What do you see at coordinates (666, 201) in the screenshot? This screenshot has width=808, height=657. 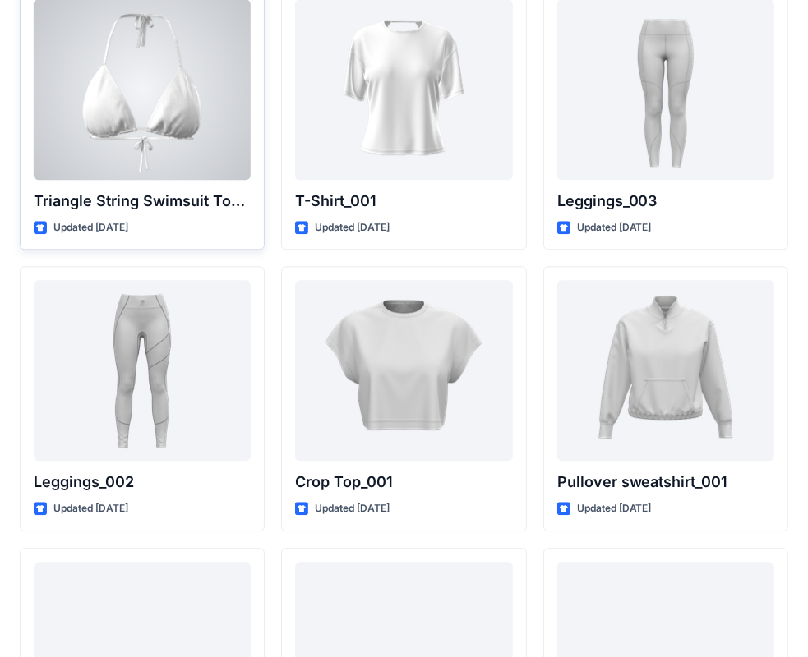 I see `p: Leggings_003` at bounding box center [666, 201].